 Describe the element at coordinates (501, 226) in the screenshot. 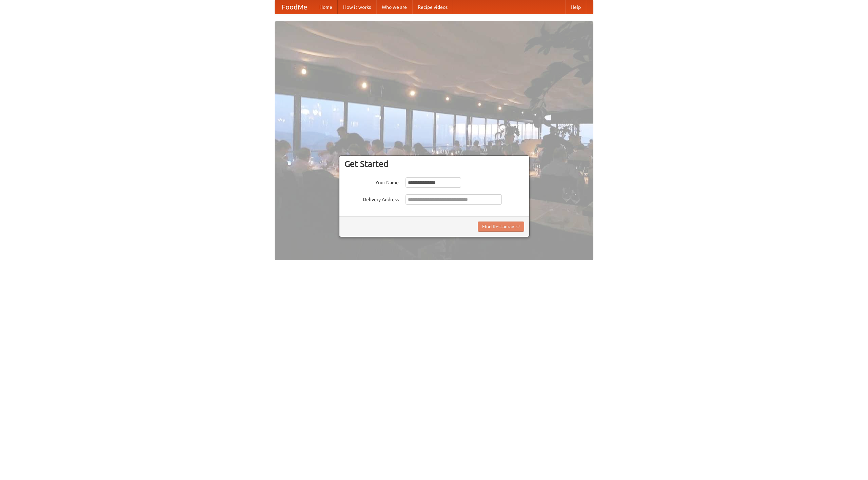

I see `button: Find Restaurants!` at that location.